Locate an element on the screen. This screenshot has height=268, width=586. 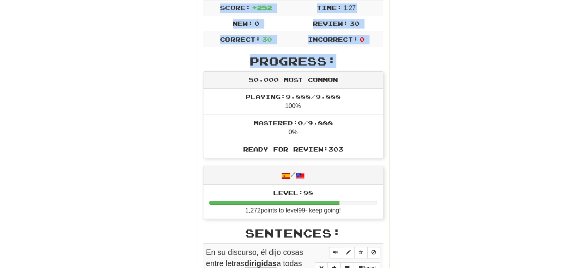
button: Toggle favorite is located at coordinates (361, 252).